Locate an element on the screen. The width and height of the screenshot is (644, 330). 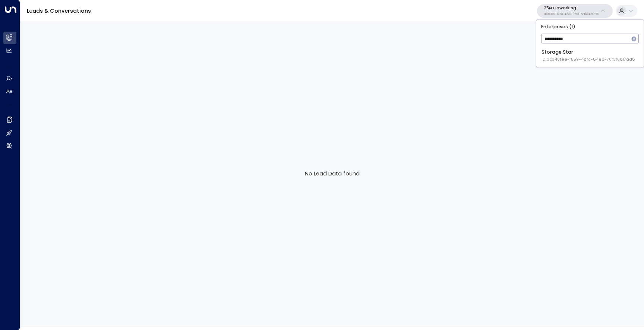
p: 25N Coworking is located at coordinates (571, 8).